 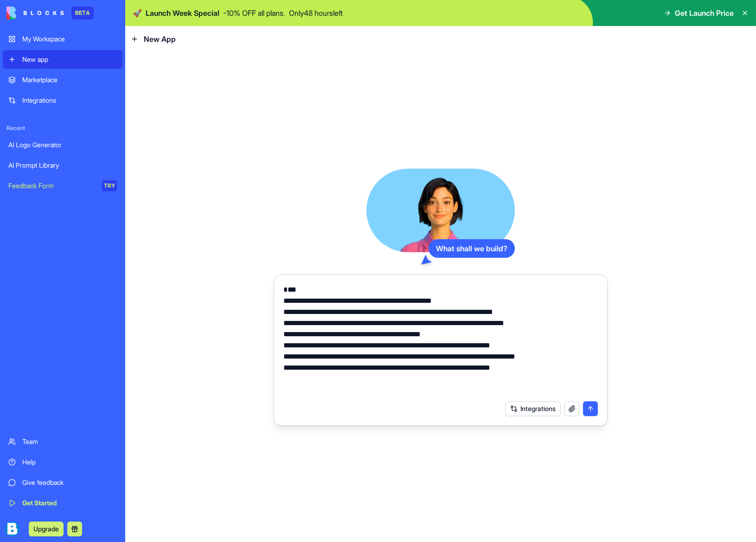 What do you see at coordinates (182, 13) in the screenshot?
I see `span: Launch Week Special` at bounding box center [182, 13].